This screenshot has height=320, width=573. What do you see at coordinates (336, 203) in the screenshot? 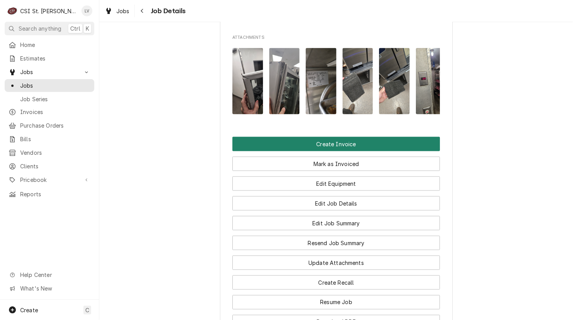
I see `button: Edit Job Details` at bounding box center [336, 203].